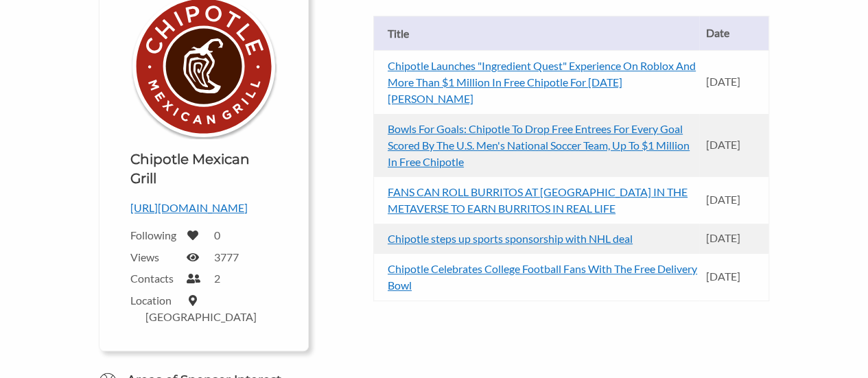 This screenshot has width=868, height=378. I want to click on a: Chipotle Launches "Ingredient Quest" Experience On Roblox And More Than $1 Million In Free Chipot..., so click(542, 82).